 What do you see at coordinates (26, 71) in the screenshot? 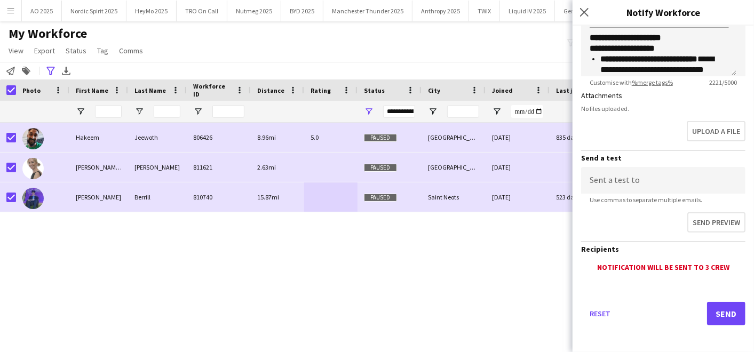
I see `app-action-btn: Add to tag` at bounding box center [26, 71].